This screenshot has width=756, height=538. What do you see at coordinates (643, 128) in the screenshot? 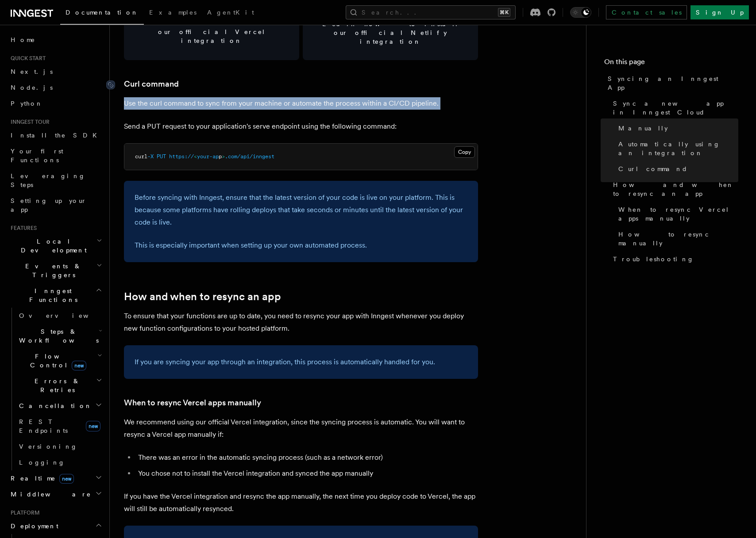
I see `span: Manually` at bounding box center [643, 128].